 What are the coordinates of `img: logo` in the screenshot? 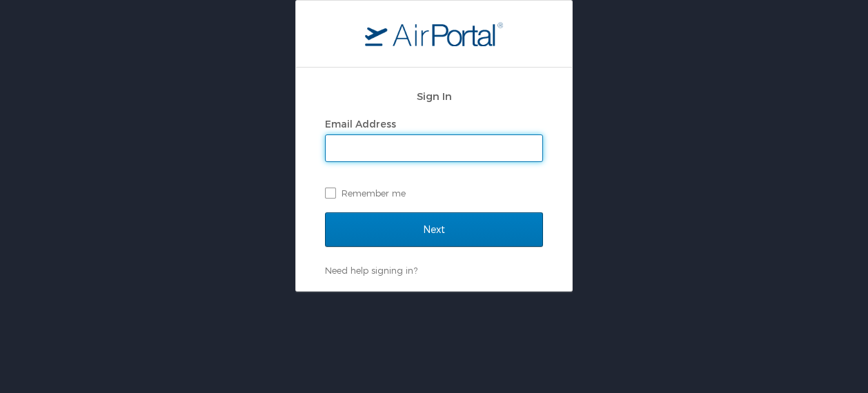 It's located at (434, 34).